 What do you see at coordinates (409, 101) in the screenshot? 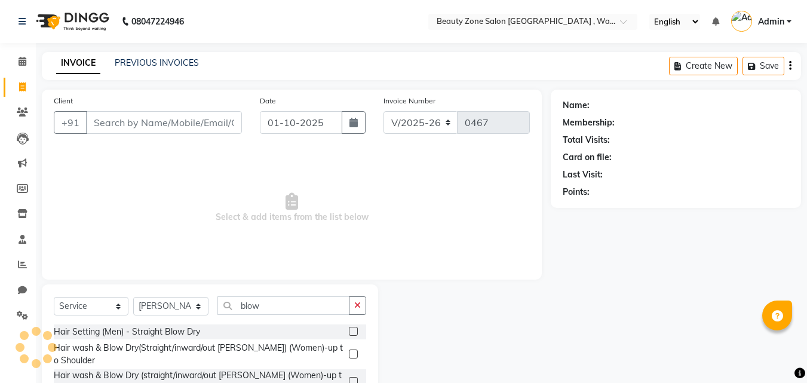
I see `label: Invoice Number` at bounding box center [409, 101].